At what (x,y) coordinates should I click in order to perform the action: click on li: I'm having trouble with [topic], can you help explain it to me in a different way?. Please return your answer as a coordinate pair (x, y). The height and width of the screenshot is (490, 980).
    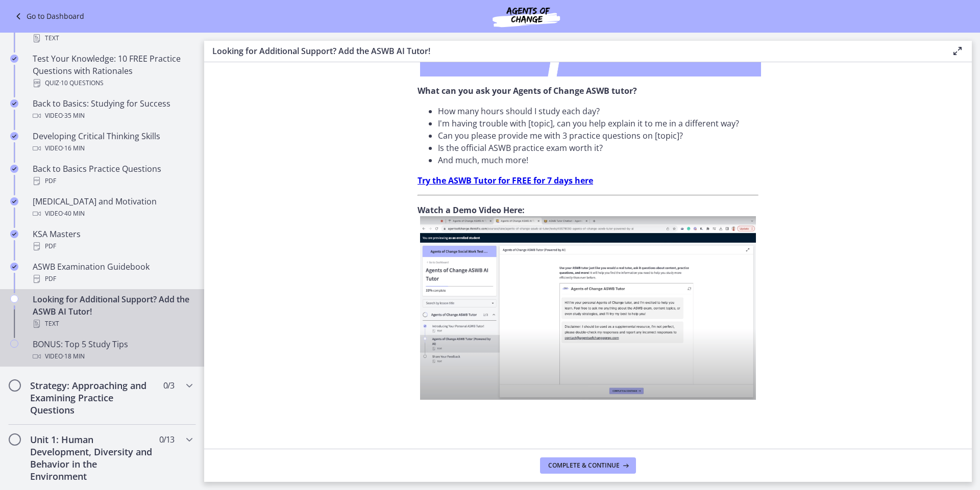
    Looking at the image, I should click on (598, 123).